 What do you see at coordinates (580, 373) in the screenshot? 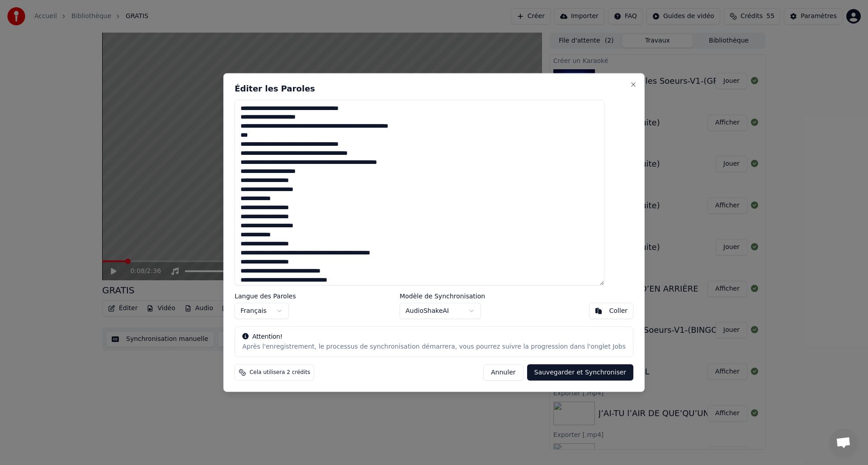
I see `button: Sauvegarder et Synchroniser` at bounding box center [580, 373].